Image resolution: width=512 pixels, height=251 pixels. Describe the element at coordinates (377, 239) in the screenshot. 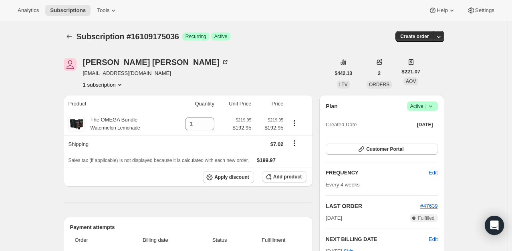

I see `h2: NEXT BILLING DATE` at that location.